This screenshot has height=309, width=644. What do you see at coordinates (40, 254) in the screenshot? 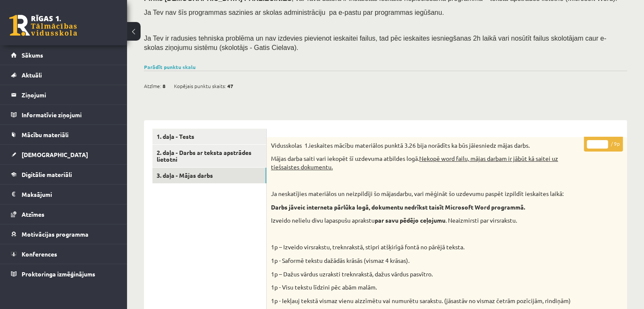
I see `span: Konferences` at bounding box center [40, 254].